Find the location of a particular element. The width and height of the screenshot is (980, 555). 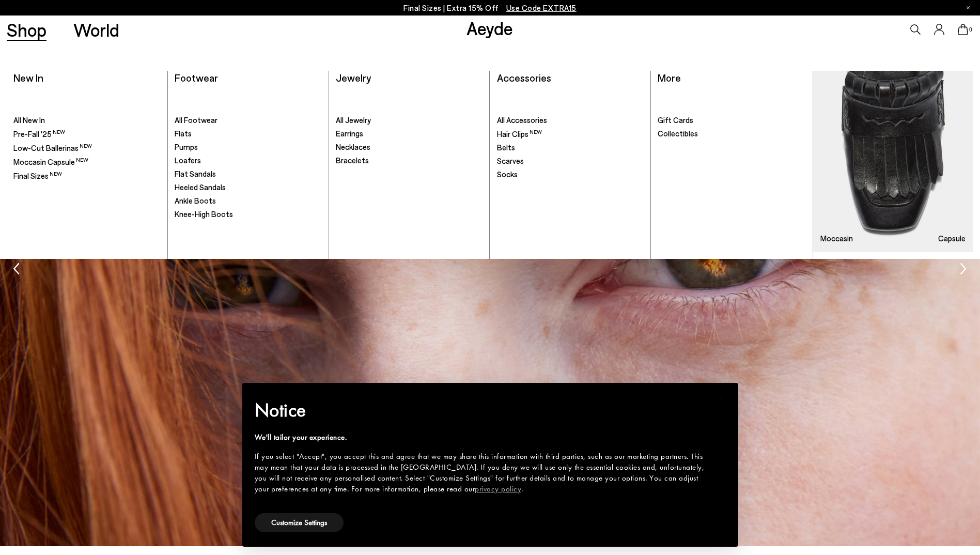

span: Earrings is located at coordinates (350, 133).